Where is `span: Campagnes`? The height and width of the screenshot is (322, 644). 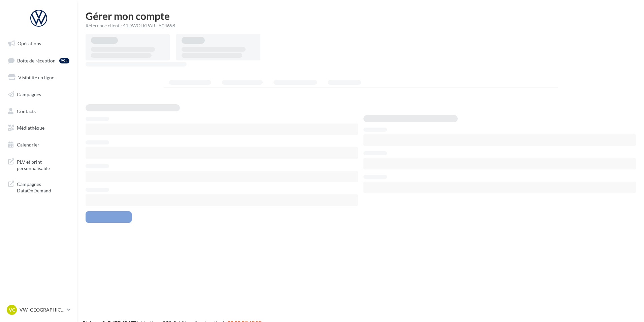
span: Campagnes is located at coordinates (29, 94).